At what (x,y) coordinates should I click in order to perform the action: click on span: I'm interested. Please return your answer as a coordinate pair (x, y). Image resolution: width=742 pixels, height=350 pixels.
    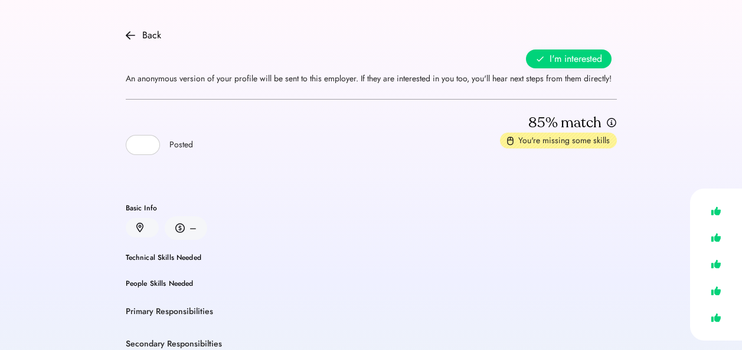
    Looking at the image, I should click on (575, 59).